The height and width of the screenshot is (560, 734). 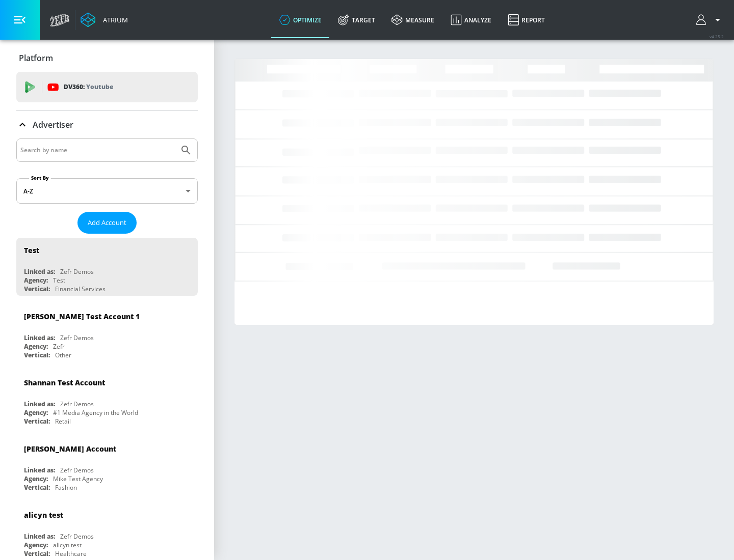 I want to click on label: Sort By, so click(x=39, y=178).